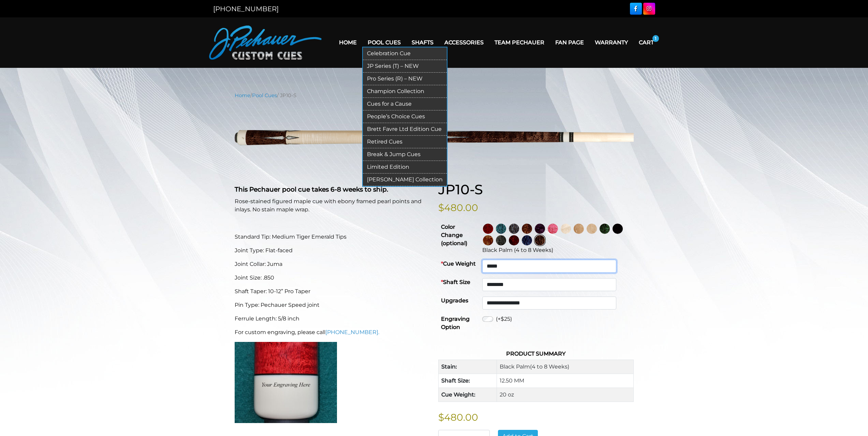 The width and height of the screenshot is (868, 436). I want to click on img: Rose, so click(527, 228).